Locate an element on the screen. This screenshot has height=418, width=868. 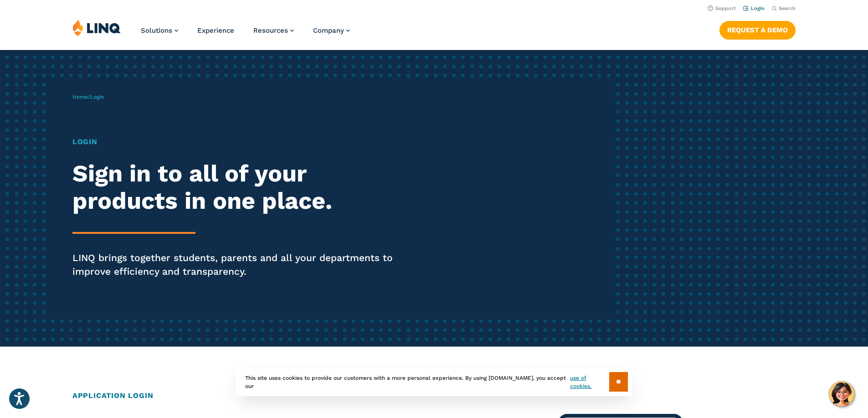
img: LINQ | K‑12 Software is located at coordinates (97, 28).